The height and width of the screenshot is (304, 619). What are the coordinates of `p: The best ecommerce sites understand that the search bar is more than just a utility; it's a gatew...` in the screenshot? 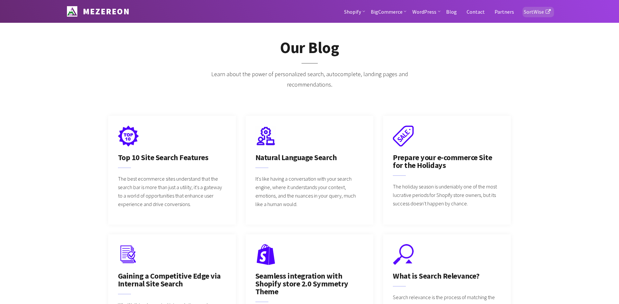 It's located at (172, 194).